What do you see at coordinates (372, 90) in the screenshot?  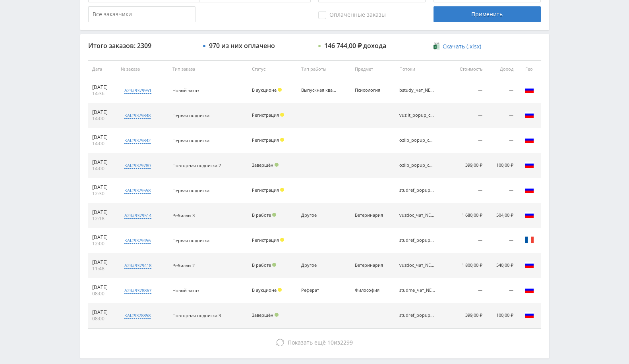 I see `div: Психология` at bounding box center [372, 90].